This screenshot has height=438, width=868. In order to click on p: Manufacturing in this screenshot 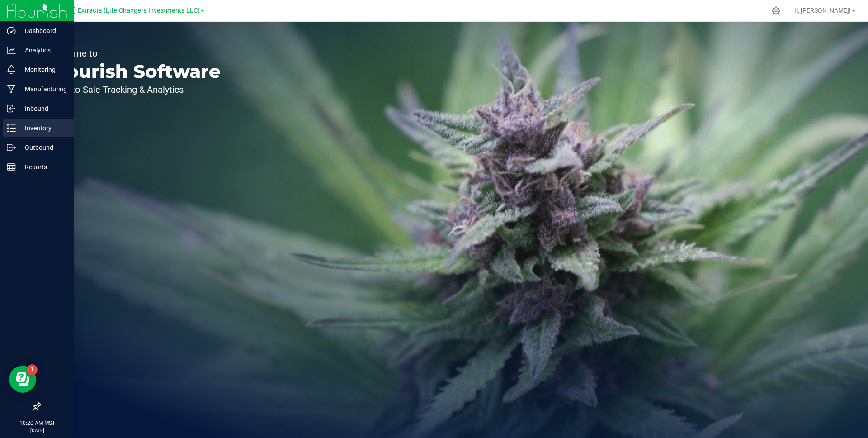, I will do `click(43, 89)`.